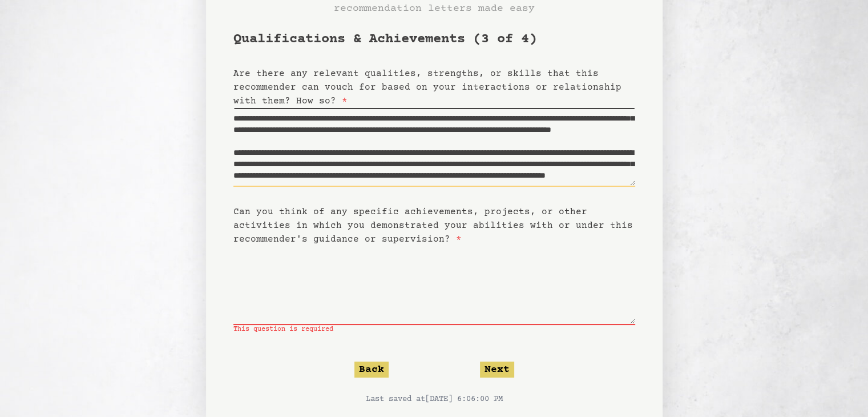  I want to click on button: Back, so click(372, 369).